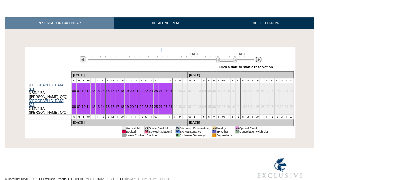  What do you see at coordinates (83, 59) in the screenshot?
I see `img: Previous` at bounding box center [83, 59].